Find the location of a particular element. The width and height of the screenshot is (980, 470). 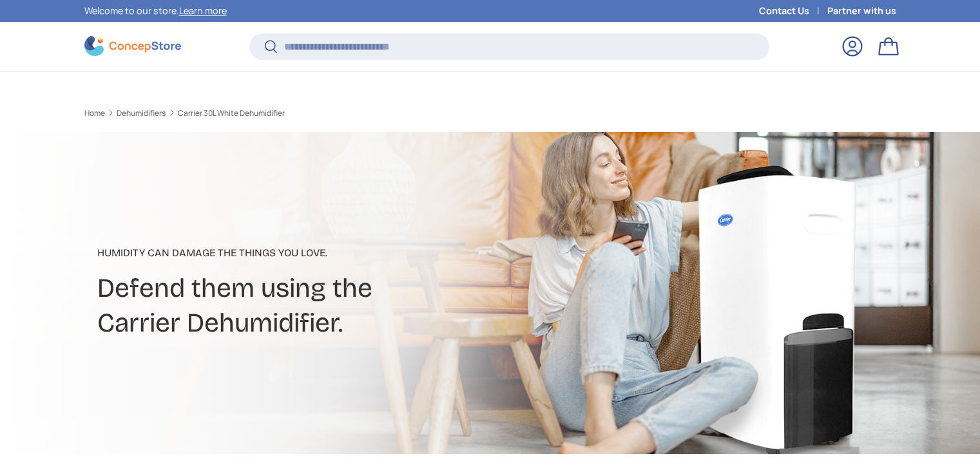

a: Carrier 30L White Dehumidifier is located at coordinates (232, 114).